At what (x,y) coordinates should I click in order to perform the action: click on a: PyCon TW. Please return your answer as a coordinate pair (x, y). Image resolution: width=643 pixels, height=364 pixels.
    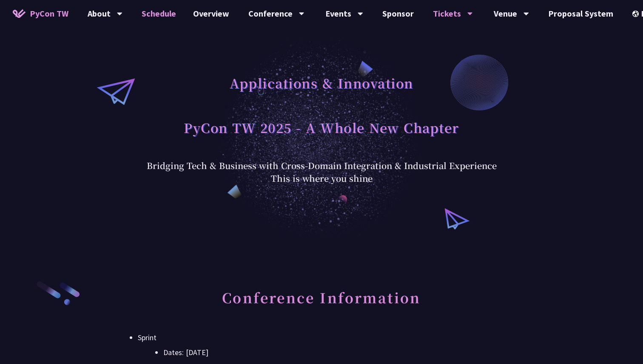
    Looking at the image, I should click on (40, 13).